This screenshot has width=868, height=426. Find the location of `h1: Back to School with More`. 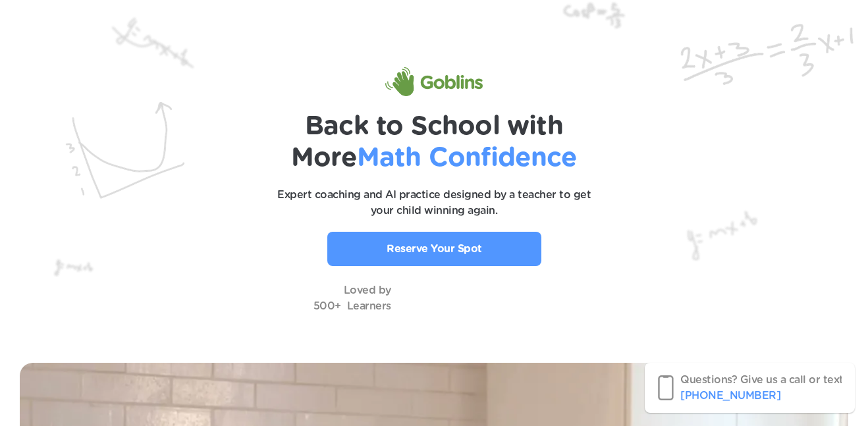

h1: Back to School with More is located at coordinates (434, 142).